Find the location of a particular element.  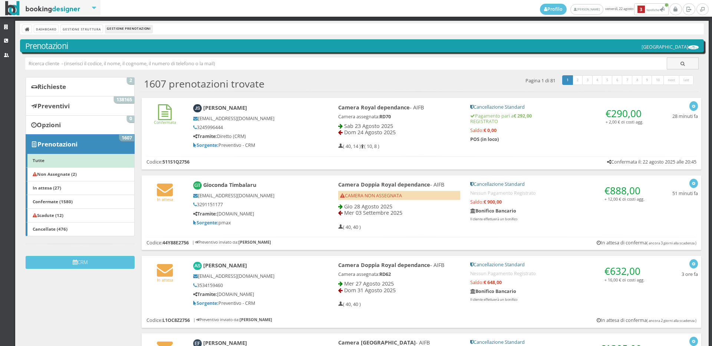

h5: 3291151177 is located at coordinates (253, 204).